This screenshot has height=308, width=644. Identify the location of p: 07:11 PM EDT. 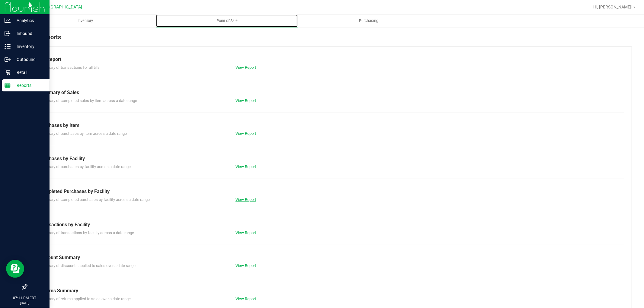
(24, 298).